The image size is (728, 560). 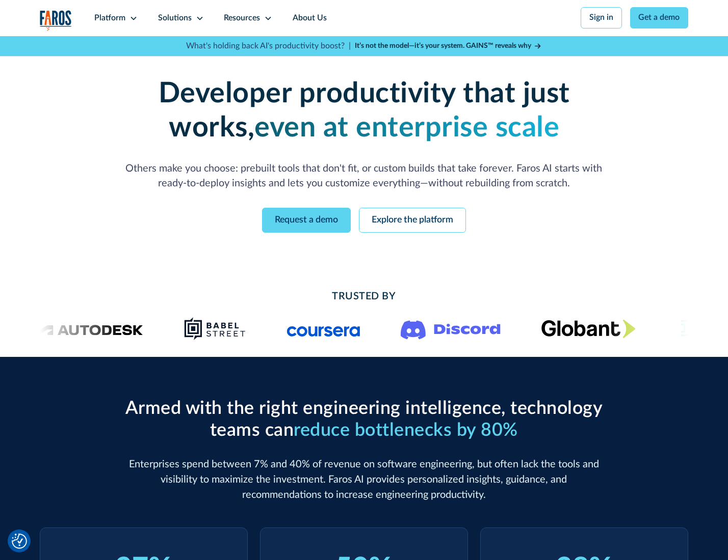 What do you see at coordinates (364, 296) in the screenshot?
I see `h2: Trusted By` at bounding box center [364, 296].